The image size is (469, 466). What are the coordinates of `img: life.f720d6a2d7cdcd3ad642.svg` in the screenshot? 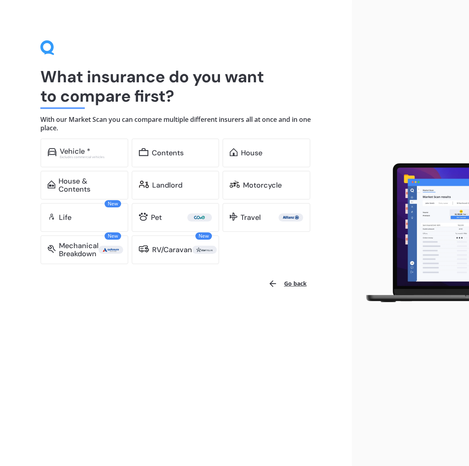 It's located at (52, 217).